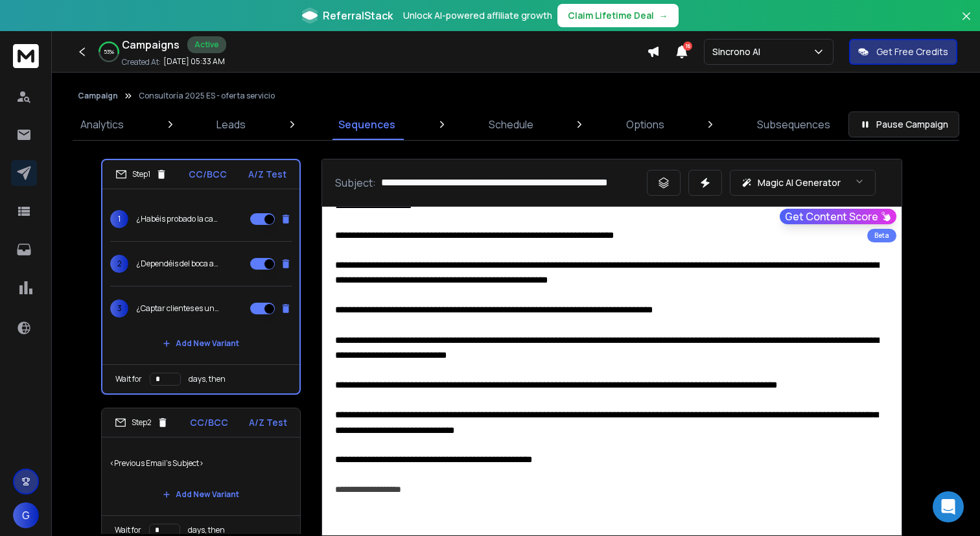  Describe the element at coordinates (120, 309) in the screenshot. I see `span: 3` at that location.